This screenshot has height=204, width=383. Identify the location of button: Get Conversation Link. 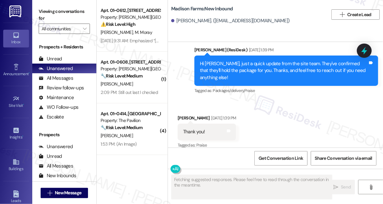
(281, 158).